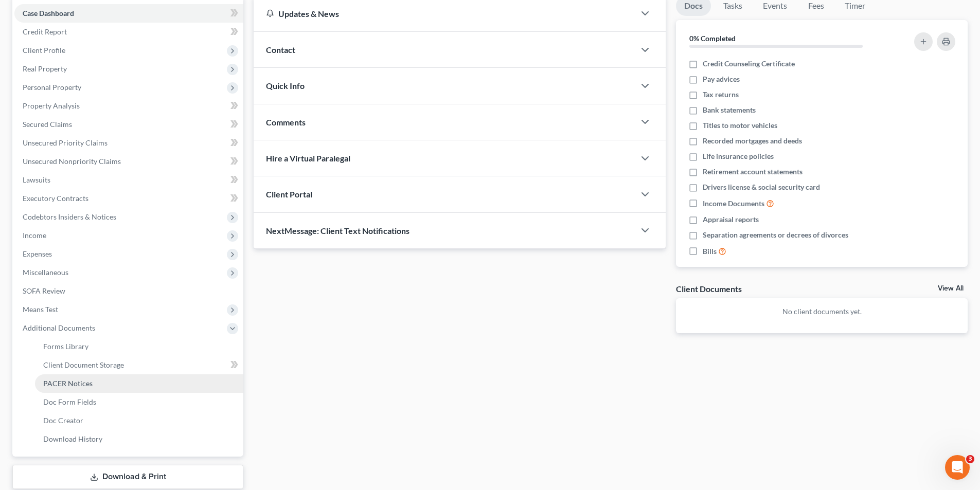 The height and width of the screenshot is (490, 980). What do you see at coordinates (775, 235) in the screenshot?
I see `span: Separation agreements or decrees of divorces` at bounding box center [775, 235].